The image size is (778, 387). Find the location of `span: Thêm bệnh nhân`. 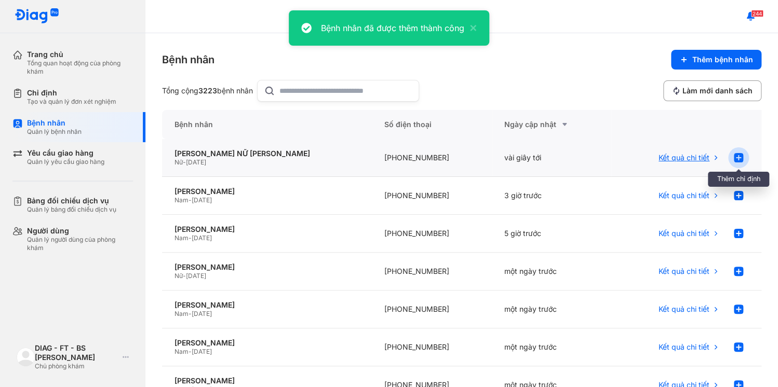

span: Thêm bệnh nhân is located at coordinates (722, 60).